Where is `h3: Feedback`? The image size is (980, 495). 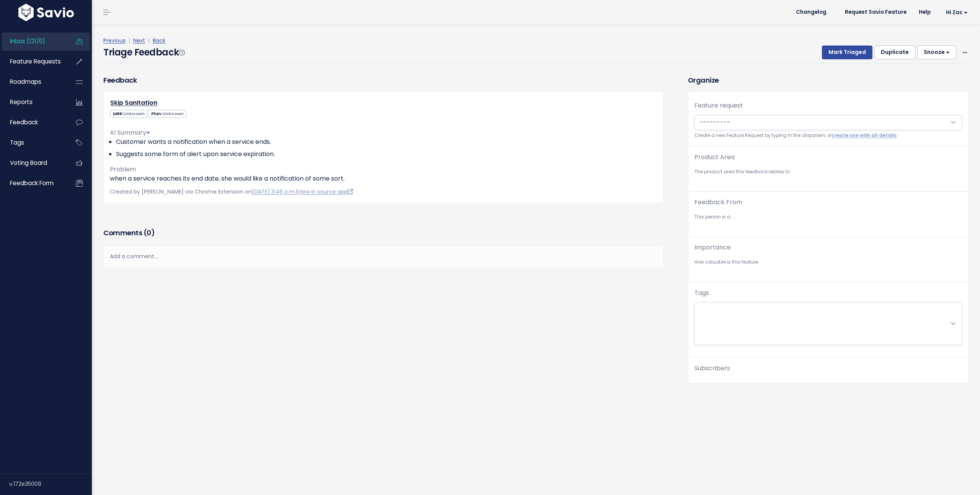
h3: Feedback is located at coordinates (120, 80).